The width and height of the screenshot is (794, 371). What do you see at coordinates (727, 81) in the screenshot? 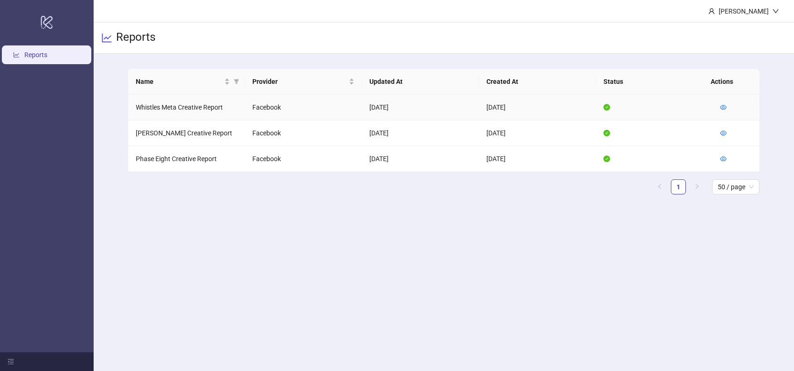
I see `th: Actions` at bounding box center [727, 81].